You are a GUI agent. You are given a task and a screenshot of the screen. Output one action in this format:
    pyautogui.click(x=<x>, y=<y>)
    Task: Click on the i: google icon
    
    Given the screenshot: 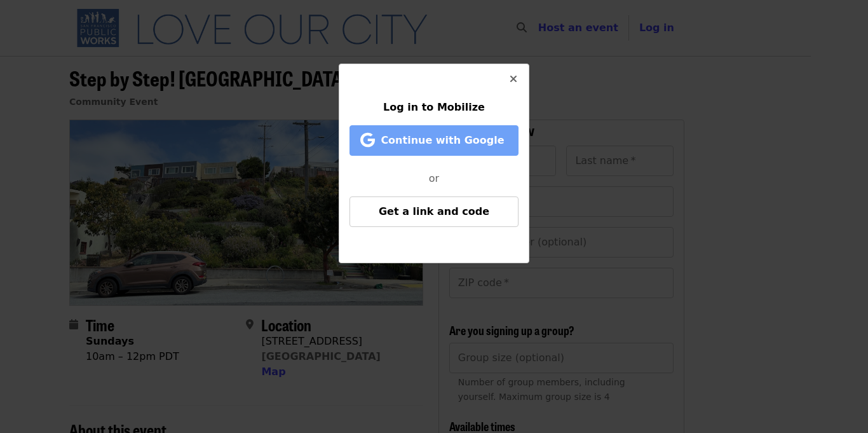 What is the action you would take?
    pyautogui.click(x=367, y=139)
    